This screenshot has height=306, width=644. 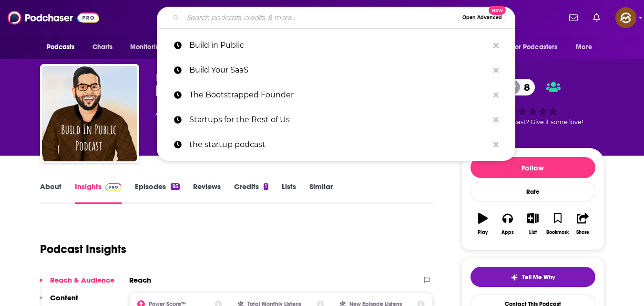 I want to click on a: 8, so click(x=519, y=87).